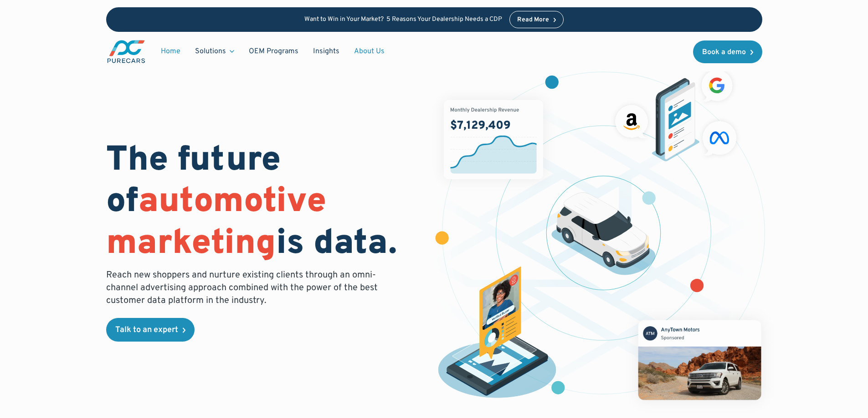 Image resolution: width=868 pixels, height=418 pixels. Describe the element at coordinates (537, 20) in the screenshot. I see `a: Read More` at that location.